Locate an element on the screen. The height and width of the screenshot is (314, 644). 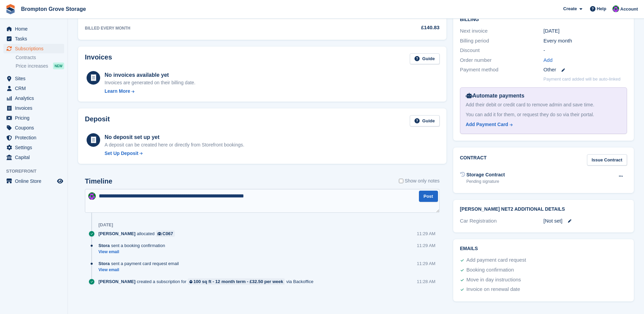
div: allocated is located at coordinates (138, 234).